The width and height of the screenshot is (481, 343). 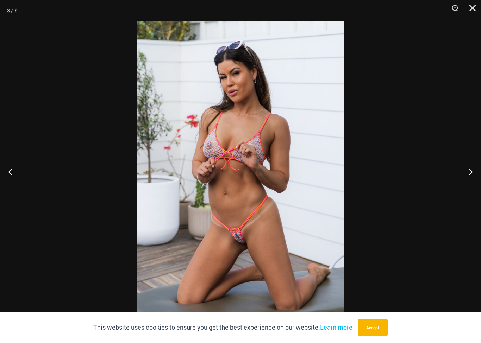 I want to click on img: Rebel Stripe White Multi 371 Crop Top 418 Micro Bottom 01, so click(x=240, y=176).